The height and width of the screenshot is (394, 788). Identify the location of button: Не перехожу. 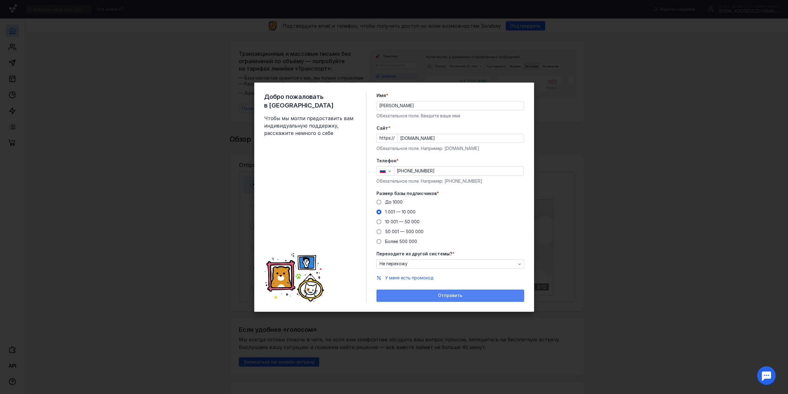
(450, 264).